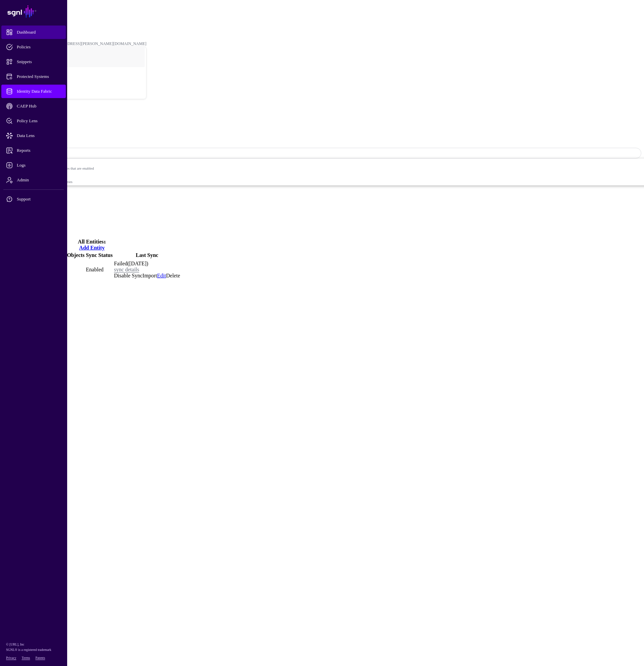 This screenshot has height=666, width=644. What do you see at coordinates (39, 61) in the screenshot?
I see `span: Snippets` at bounding box center [39, 61].